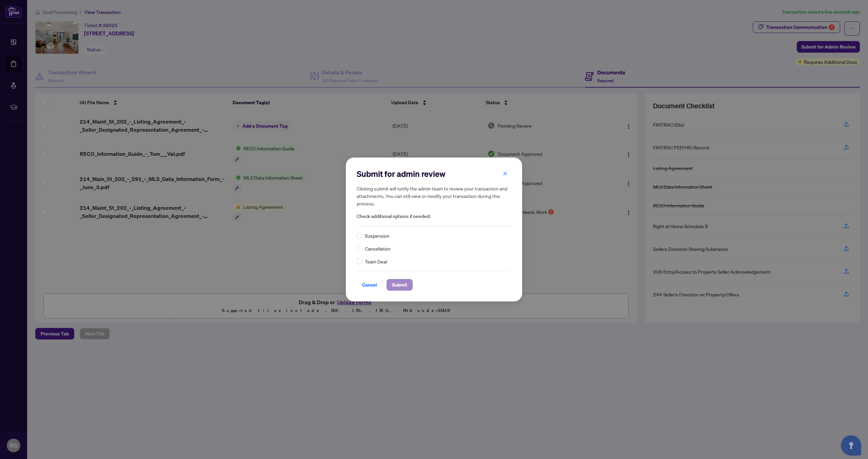 The height and width of the screenshot is (459, 868). What do you see at coordinates (434, 196) in the screenshot?
I see `h5: Clicking submit will notify the admin team to review your transaction and attachments. You can st...` at bounding box center [434, 196].